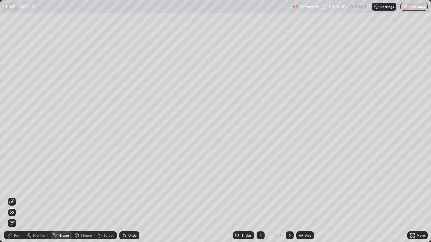 This screenshot has height=242, width=431. I want to click on p: Recording, so click(309, 7).